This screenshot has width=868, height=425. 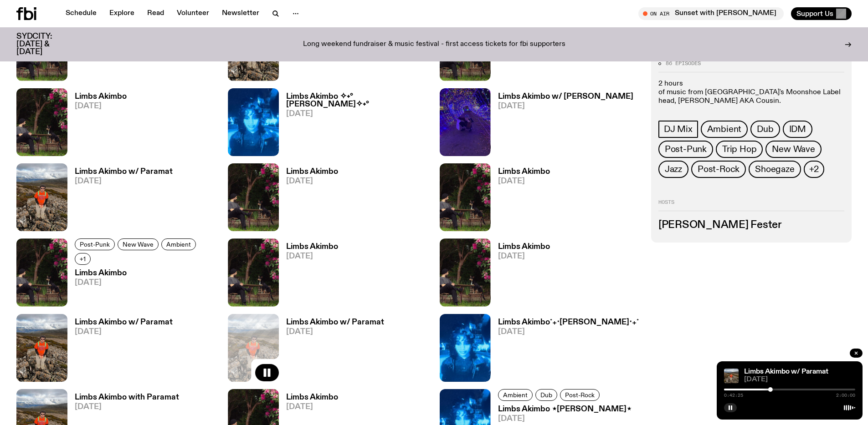 What do you see at coordinates (673, 169) in the screenshot?
I see `span: Jazz` at bounding box center [673, 169].